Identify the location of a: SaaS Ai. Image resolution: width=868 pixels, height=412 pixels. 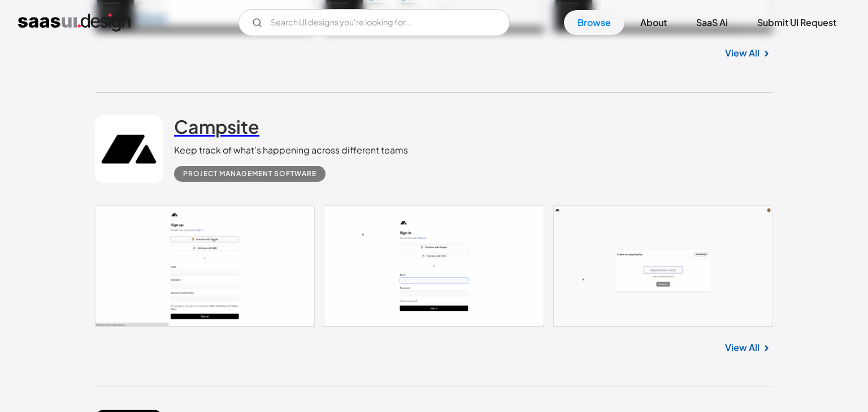
(712, 23).